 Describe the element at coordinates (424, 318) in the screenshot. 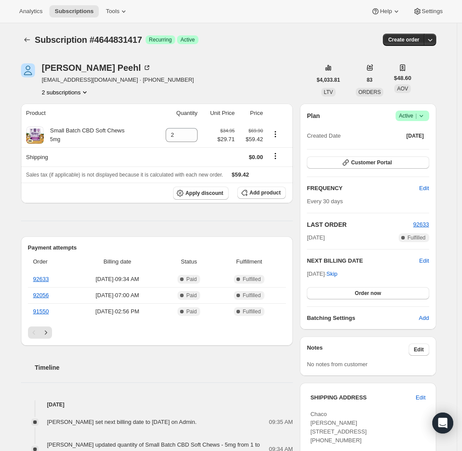

I see `button: Add` at that location.